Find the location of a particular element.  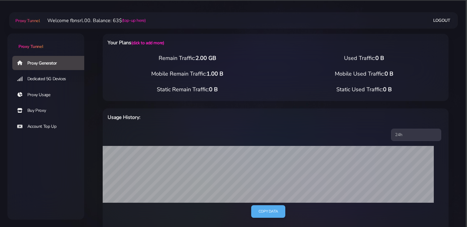

a: Proxy Usage is located at coordinates (51, 95).